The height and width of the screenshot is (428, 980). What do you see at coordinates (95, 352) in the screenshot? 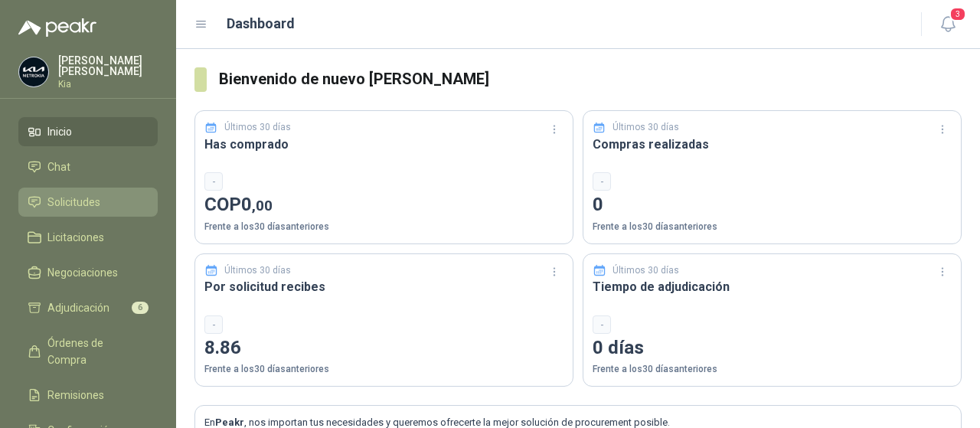
I see `span: Órdenes de Compra` at bounding box center [95, 352].